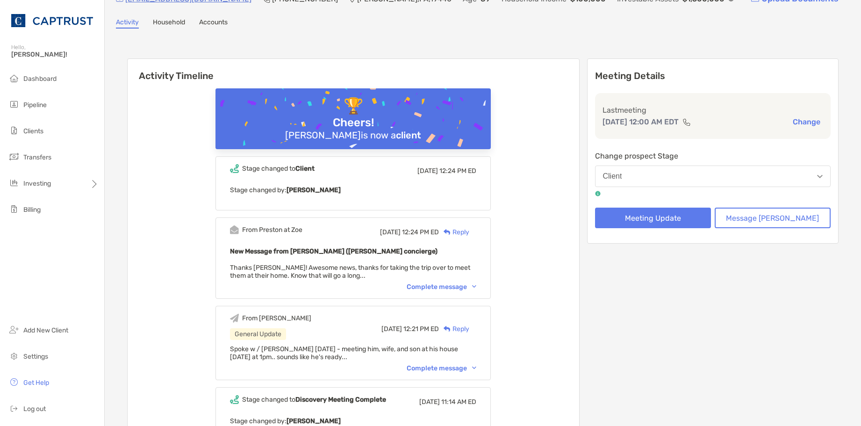 The height and width of the screenshot is (426, 861). What do you see at coordinates (353, 190) in the screenshot?
I see `p: Stage changed by:` at bounding box center [353, 190].